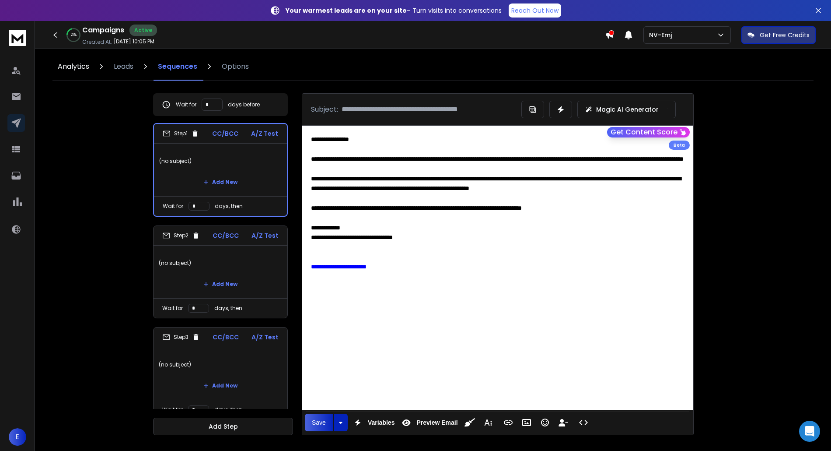 The image size is (831, 451). What do you see at coordinates (508, 422) in the screenshot?
I see `button: Insert Link (Ctrl+K)` at bounding box center [508, 422].